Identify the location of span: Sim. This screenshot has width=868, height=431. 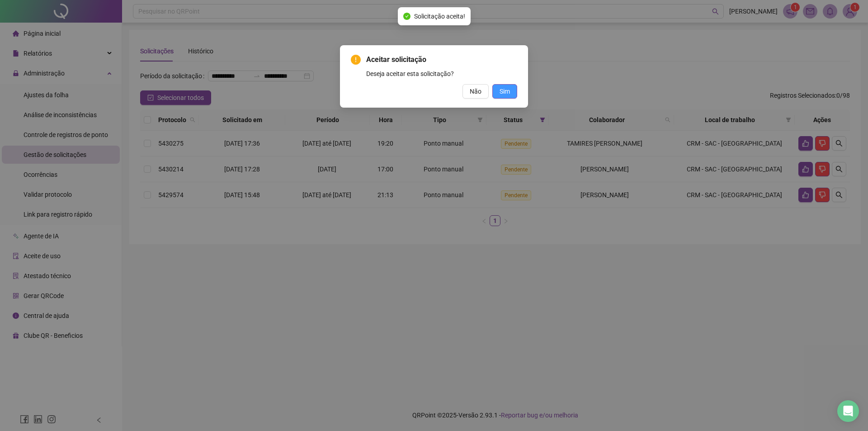
(505, 91).